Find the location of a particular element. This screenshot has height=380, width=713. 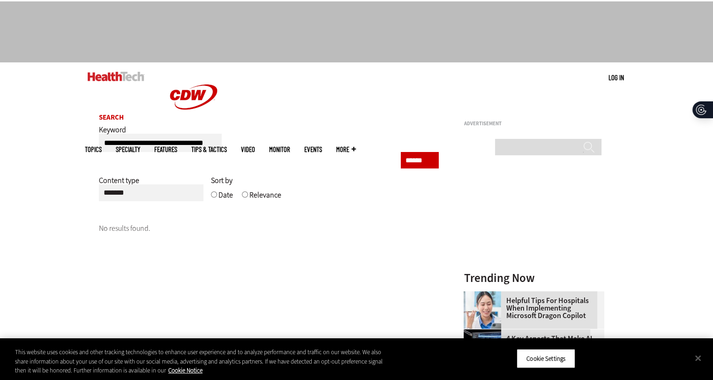

span: More is located at coordinates (346, 149).